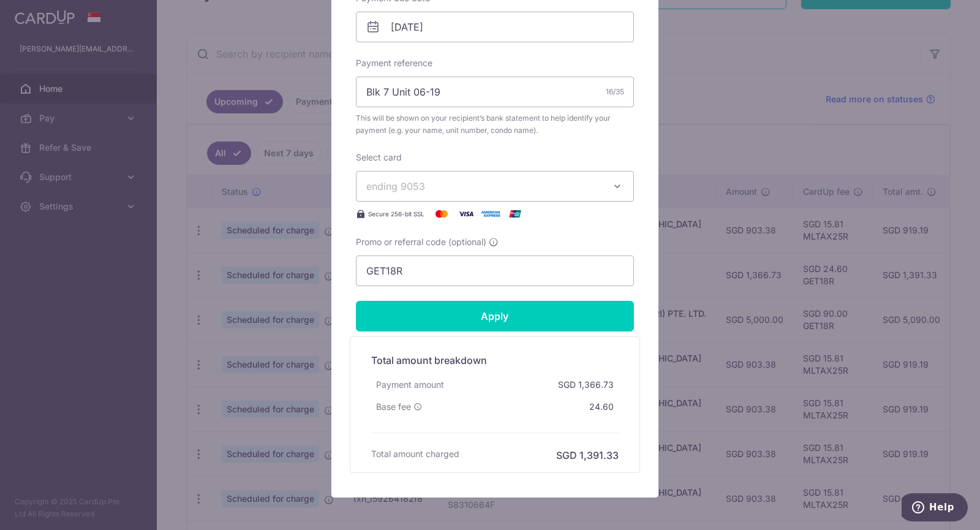 The width and height of the screenshot is (980, 530). Describe the element at coordinates (396, 186) in the screenshot. I see `span: ending 9053` at that location.